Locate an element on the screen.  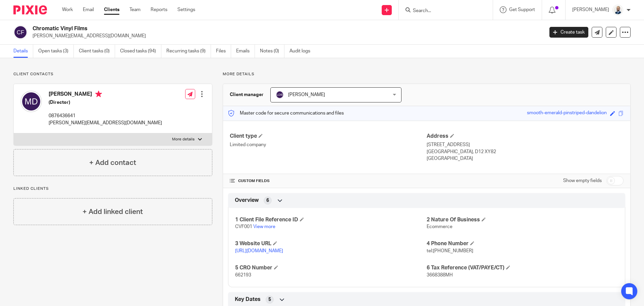
p: Master code for secure communications and files is located at coordinates (286, 113).